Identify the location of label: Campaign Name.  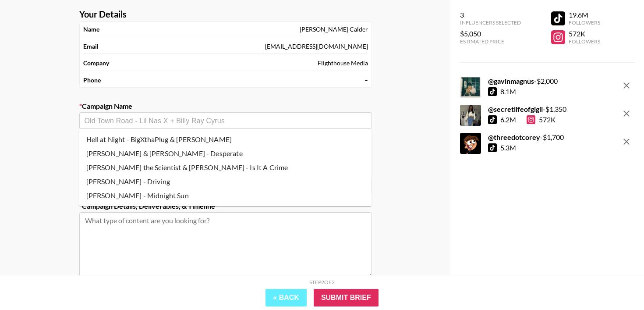
(226, 106).